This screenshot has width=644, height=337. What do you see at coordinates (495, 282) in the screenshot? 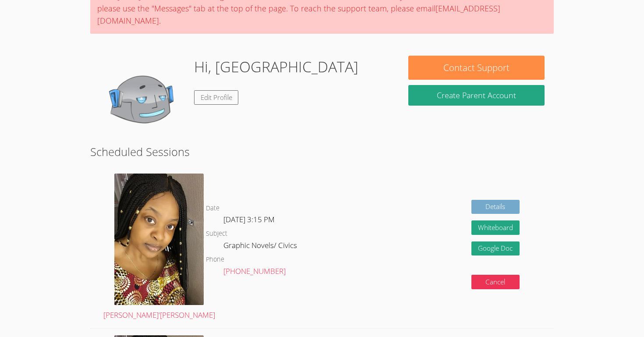
I see `button: Cancel` at bounding box center [495, 282].